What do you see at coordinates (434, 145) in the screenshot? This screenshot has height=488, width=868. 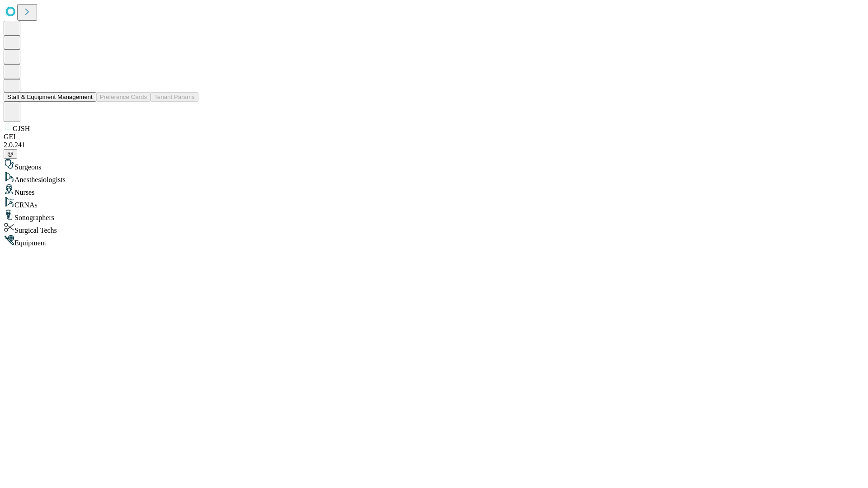 I see `div: 2.0.241` at bounding box center [434, 145].